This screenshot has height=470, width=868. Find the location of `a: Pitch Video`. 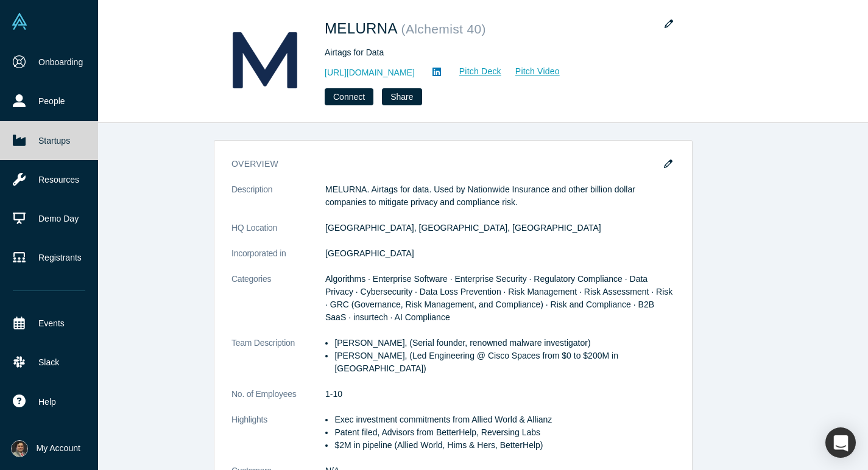

a: Pitch Video is located at coordinates (531, 71).